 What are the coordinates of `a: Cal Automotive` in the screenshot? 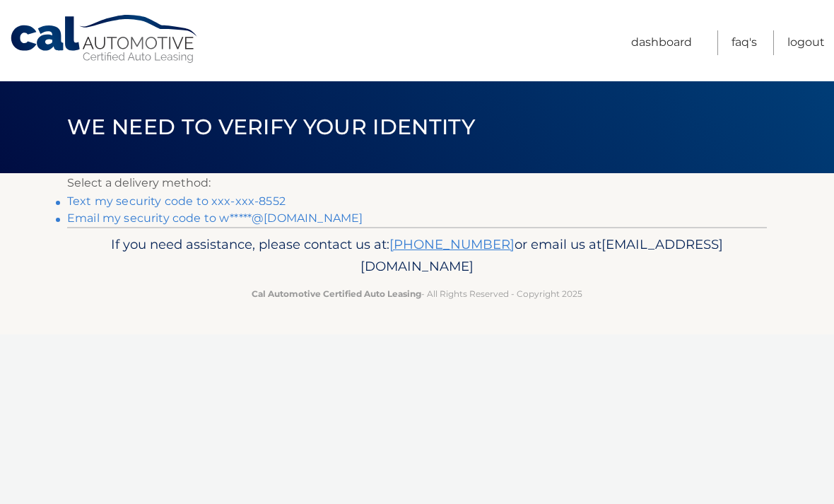 It's located at (105, 39).